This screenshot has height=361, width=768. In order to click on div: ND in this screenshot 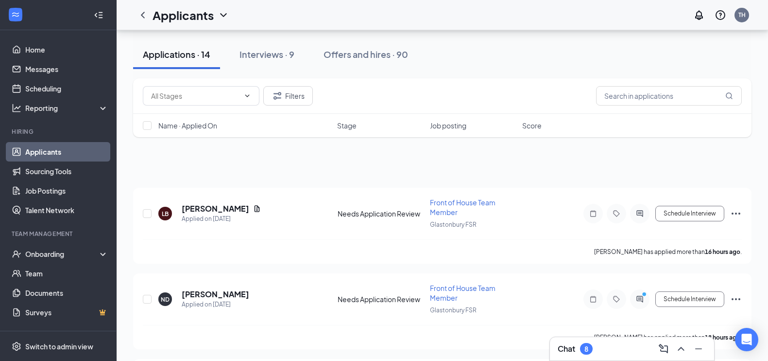, I will do `click(165, 299)`.